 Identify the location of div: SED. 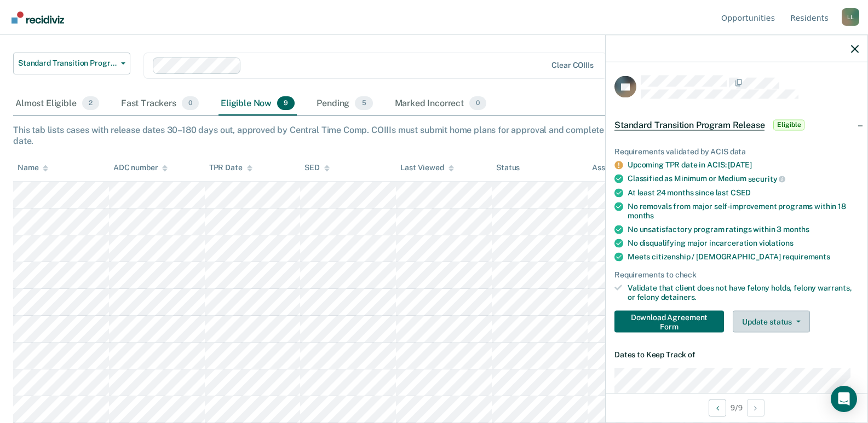
(317, 168).